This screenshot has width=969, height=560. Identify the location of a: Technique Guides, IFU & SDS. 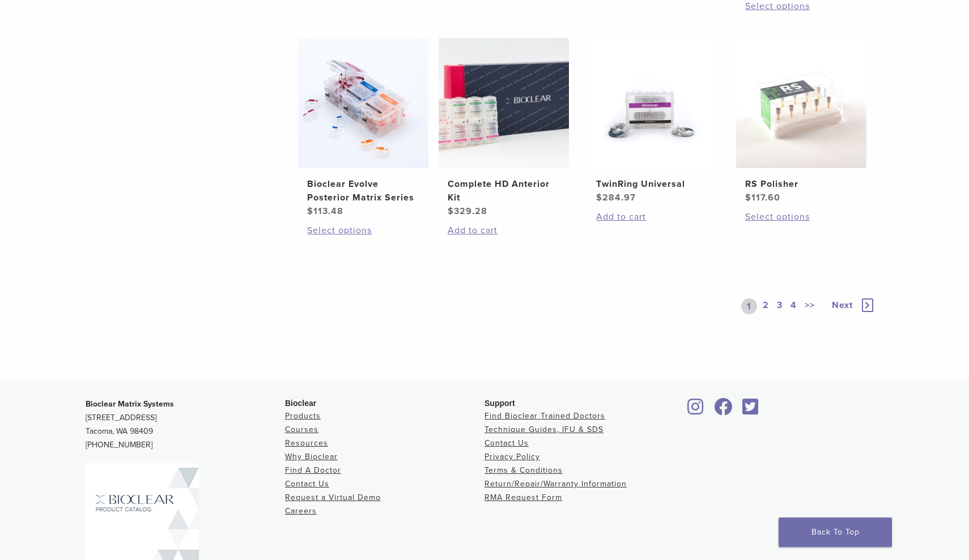
(544, 429).